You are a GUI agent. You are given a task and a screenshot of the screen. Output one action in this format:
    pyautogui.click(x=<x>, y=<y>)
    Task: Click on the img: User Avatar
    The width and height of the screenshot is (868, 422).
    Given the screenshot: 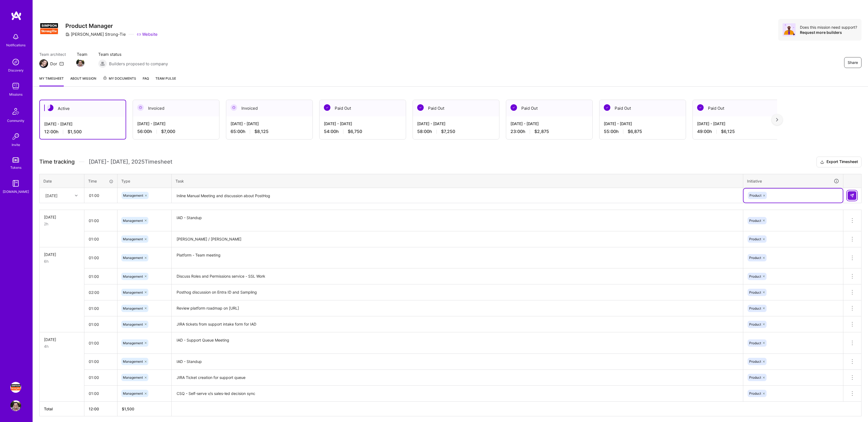 What is the action you would take?
    pyautogui.click(x=16, y=406)
    